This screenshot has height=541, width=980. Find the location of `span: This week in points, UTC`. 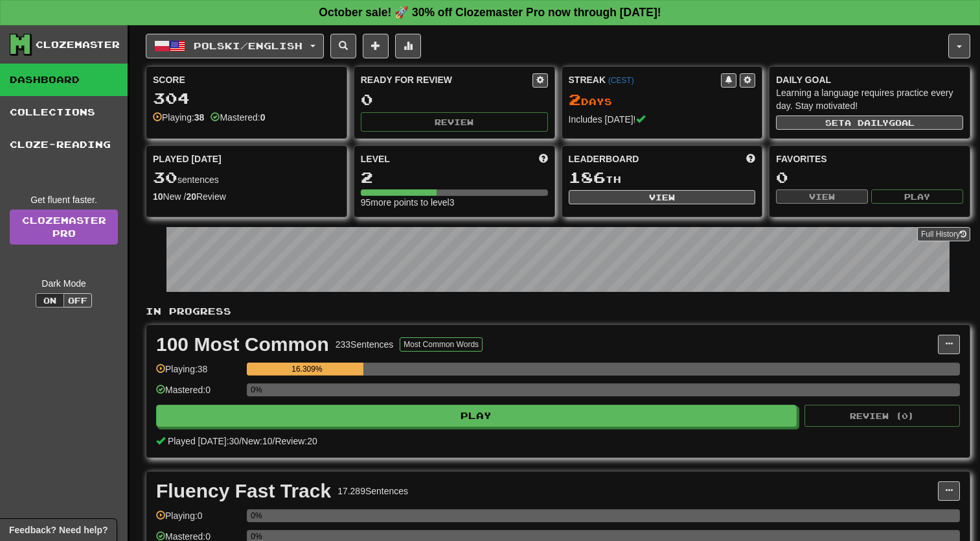

span: This week in points, UTC is located at coordinates (751, 159).